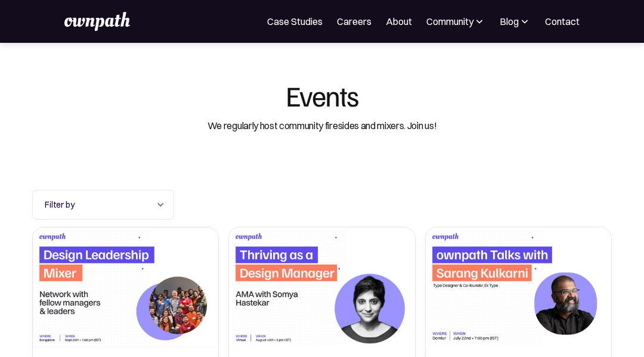 This screenshot has height=357, width=644. I want to click on div: We regularly host community firesides and mixers. Join us!, so click(322, 126).